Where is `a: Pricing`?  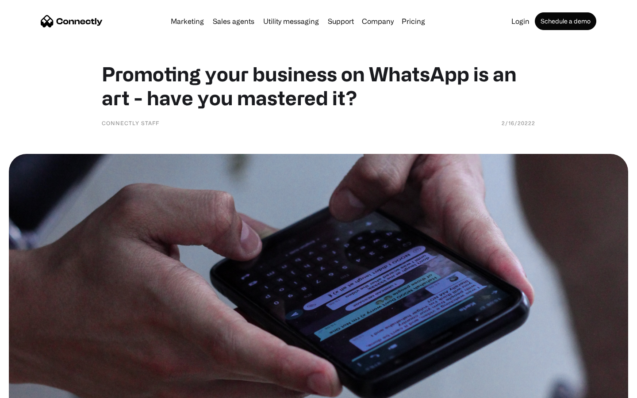 a: Pricing is located at coordinates (413, 21).